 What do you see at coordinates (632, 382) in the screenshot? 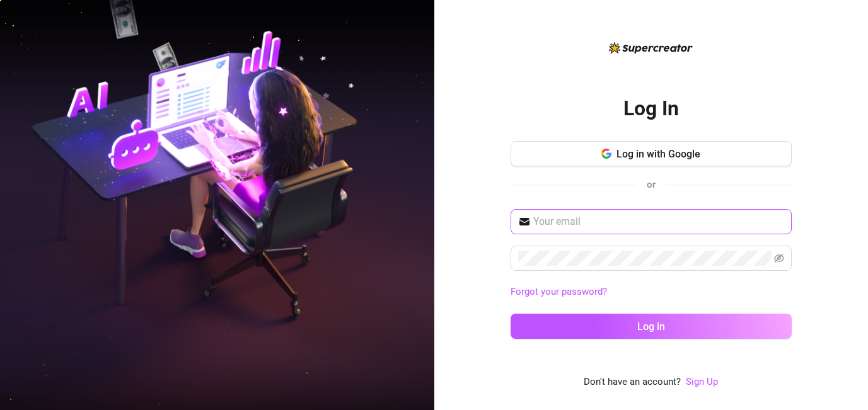
I see `span: Don't have an account?` at bounding box center [632, 382].